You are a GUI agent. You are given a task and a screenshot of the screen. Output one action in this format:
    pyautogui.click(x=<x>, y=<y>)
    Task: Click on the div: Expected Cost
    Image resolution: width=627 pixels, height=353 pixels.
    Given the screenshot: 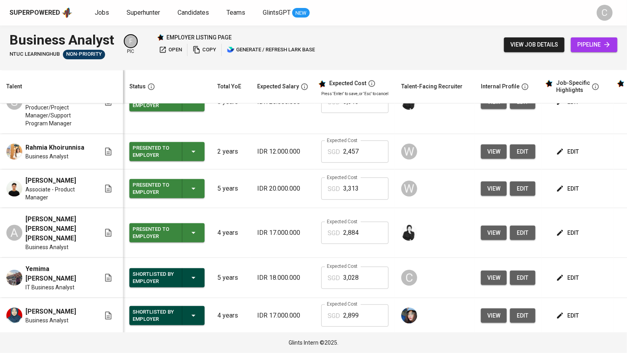 What is the action you would take?
    pyautogui.click(x=348, y=84)
    